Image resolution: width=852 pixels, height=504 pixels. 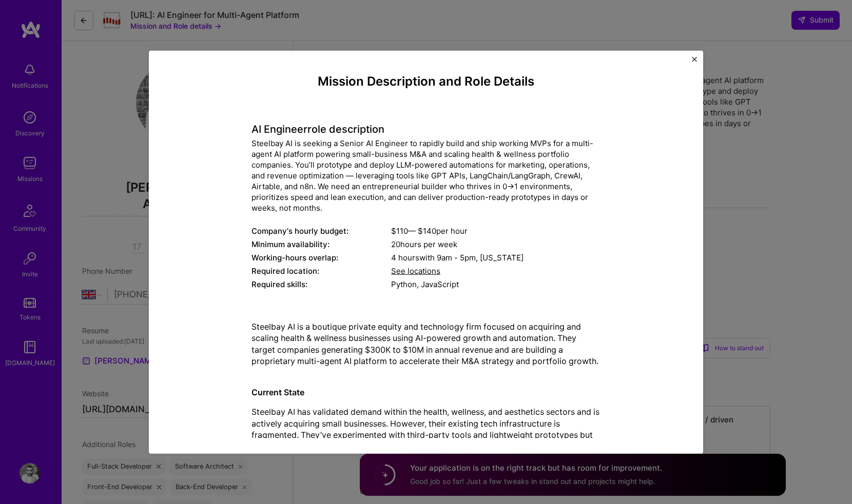 I want to click on div: Minimum availability:, so click(x=321, y=244).